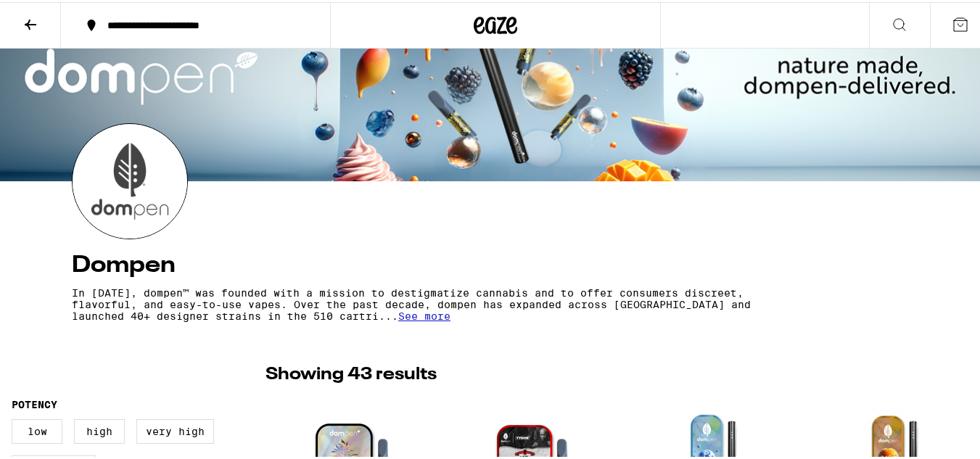 Image resolution: width=980 pixels, height=459 pixels. I want to click on label: High, so click(100, 429).